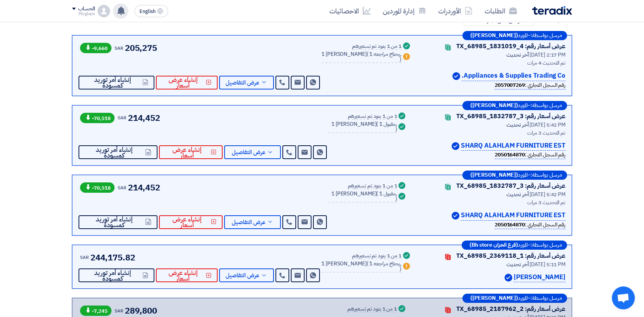 This screenshot has height=317, width=644. Describe the element at coordinates (501, 11) in the screenshot. I see `a: الطلبات` at that location.